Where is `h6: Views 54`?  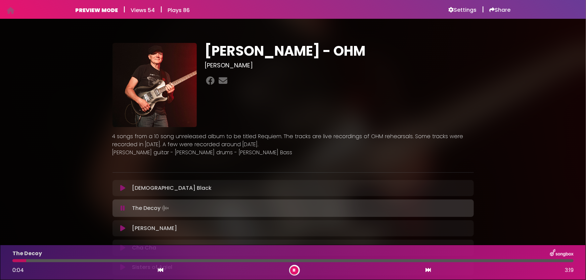
h6: Views 54 is located at coordinates (143, 10).